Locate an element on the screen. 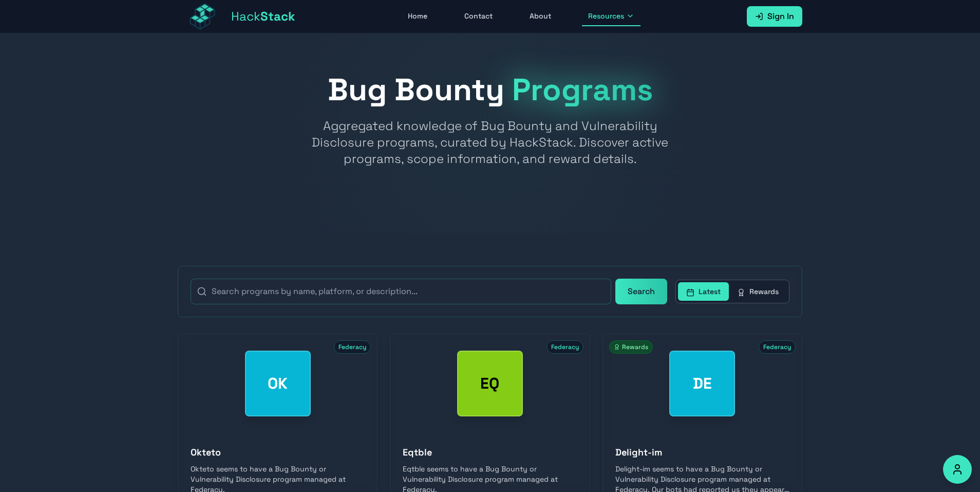 The height and width of the screenshot is (492, 980). span: Stack is located at coordinates (278, 16).